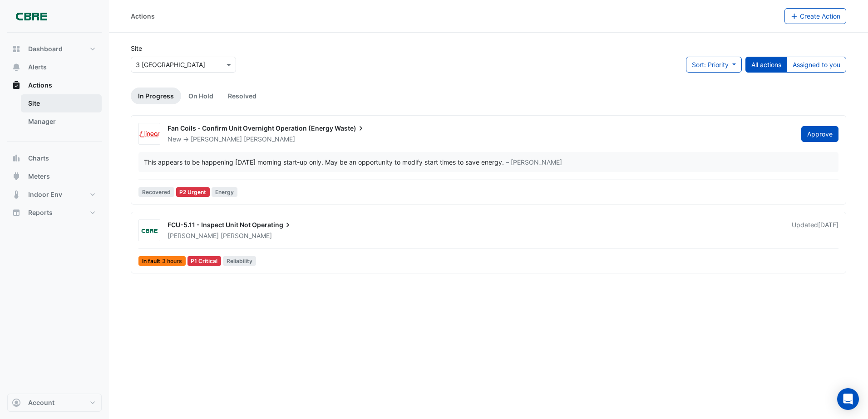  What do you see at coordinates (39, 158) in the screenshot?
I see `span: Charts` at bounding box center [39, 158].